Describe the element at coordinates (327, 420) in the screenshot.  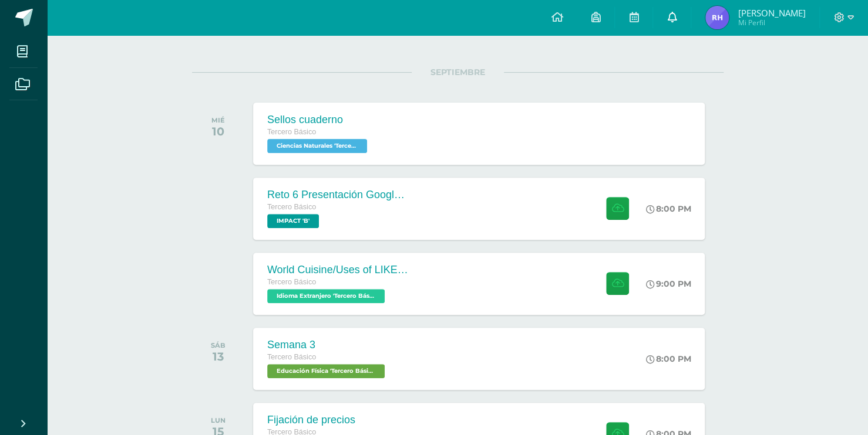
I see `div: Fijación de precios` at that location.